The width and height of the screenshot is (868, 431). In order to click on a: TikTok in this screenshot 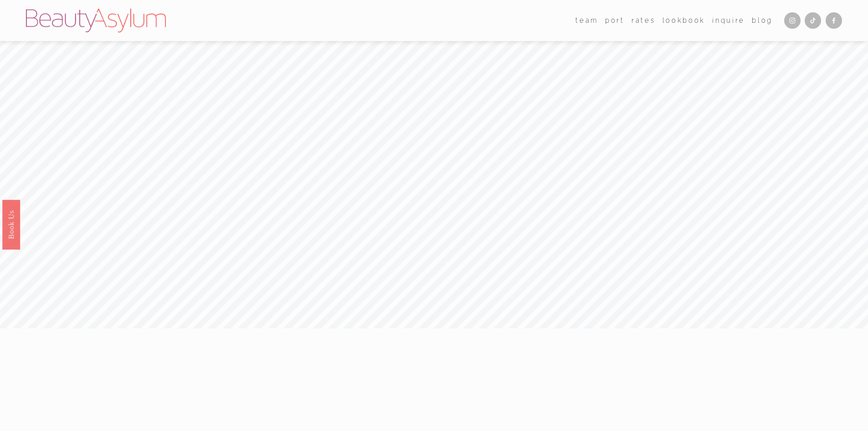, I will do `click(813, 20)`.